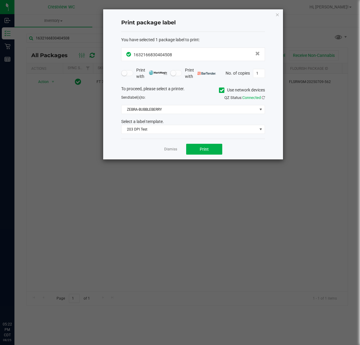 The width and height of the screenshot is (360, 345). I want to click on span: Connected, so click(251, 97).